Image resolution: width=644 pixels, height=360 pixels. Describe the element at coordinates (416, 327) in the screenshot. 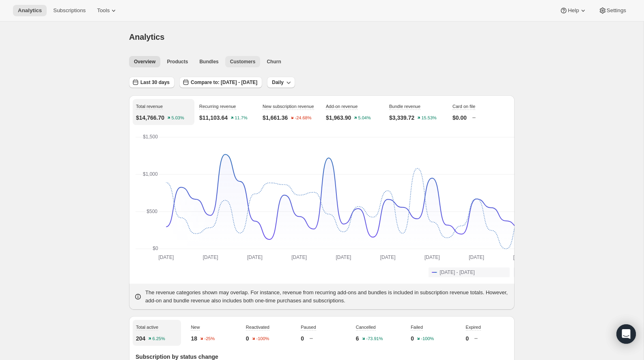

I see `span: Failed` at that location.